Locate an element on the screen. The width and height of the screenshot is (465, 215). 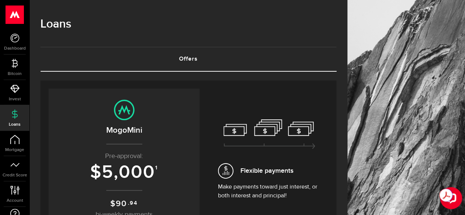
p: Make payments toward just interest, or both interest and principal! is located at coordinates (269, 191).